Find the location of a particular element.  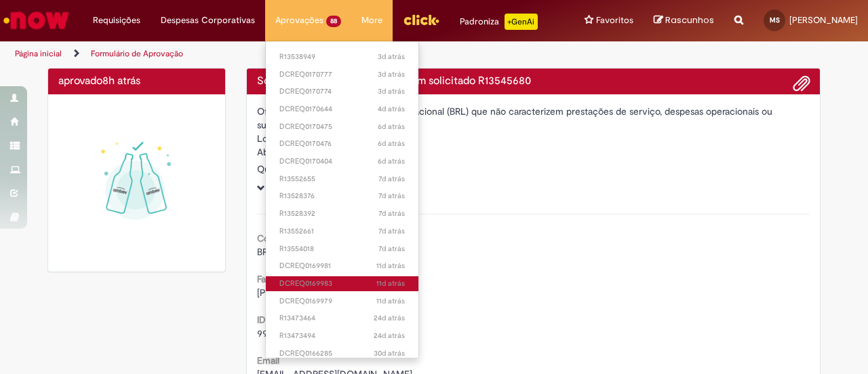

a: Aberto DCREQ0170777 : is located at coordinates (342, 74).